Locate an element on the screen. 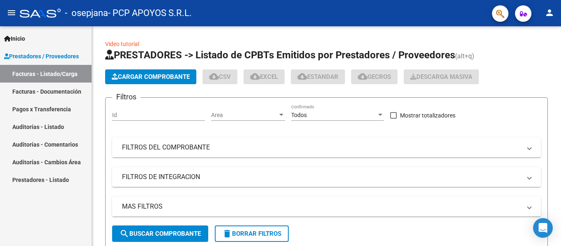  button: Borrar Filtros is located at coordinates (252, 234).